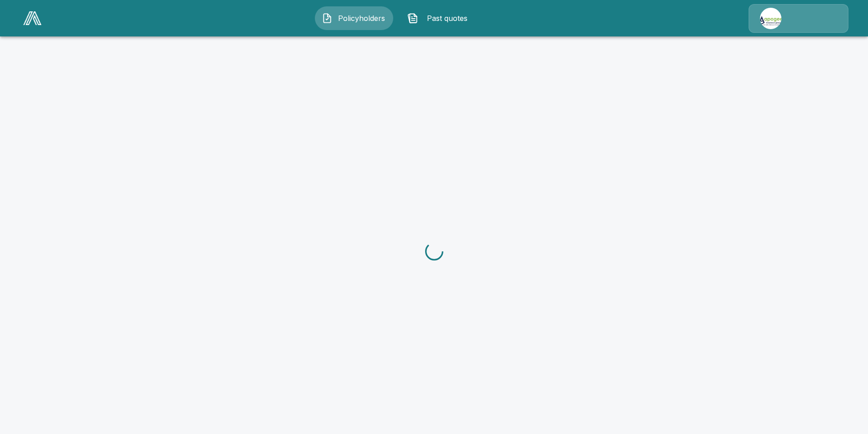  Describe the element at coordinates (446, 18) in the screenshot. I see `span: Past quotes` at that location.